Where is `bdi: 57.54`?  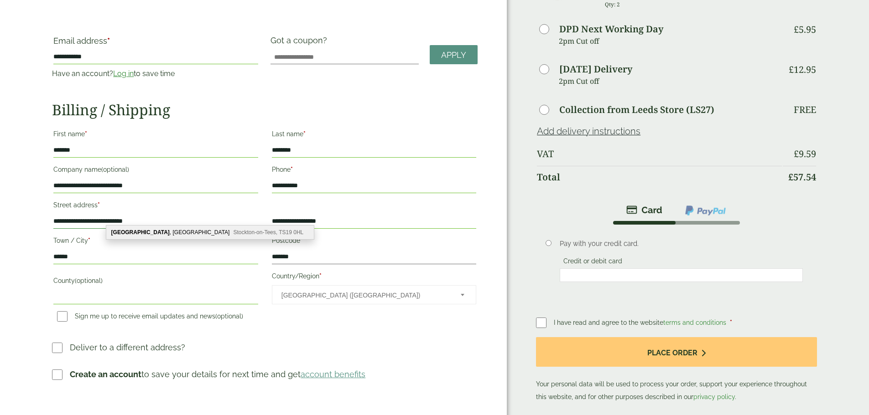 bdi: 57.54 is located at coordinates (802, 177).